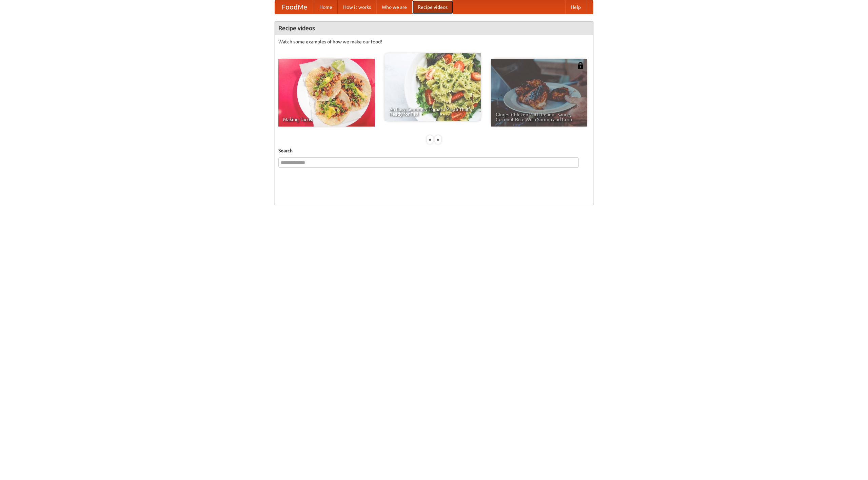 This screenshot has height=480, width=868. Describe the element at coordinates (433, 7) in the screenshot. I see `a: Recipe videos` at that location.